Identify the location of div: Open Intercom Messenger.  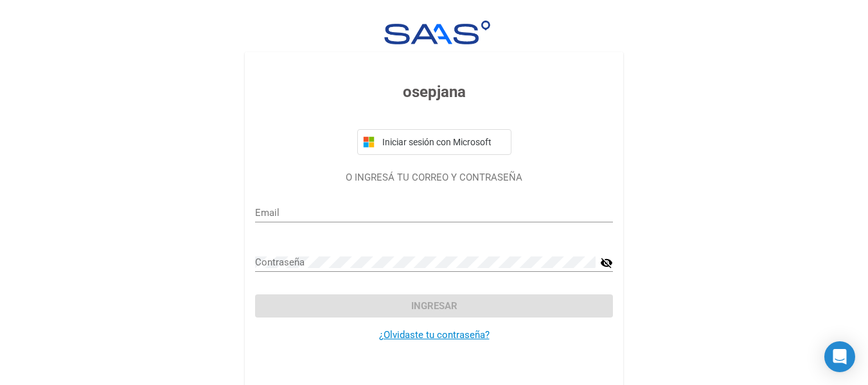
(840, 357).